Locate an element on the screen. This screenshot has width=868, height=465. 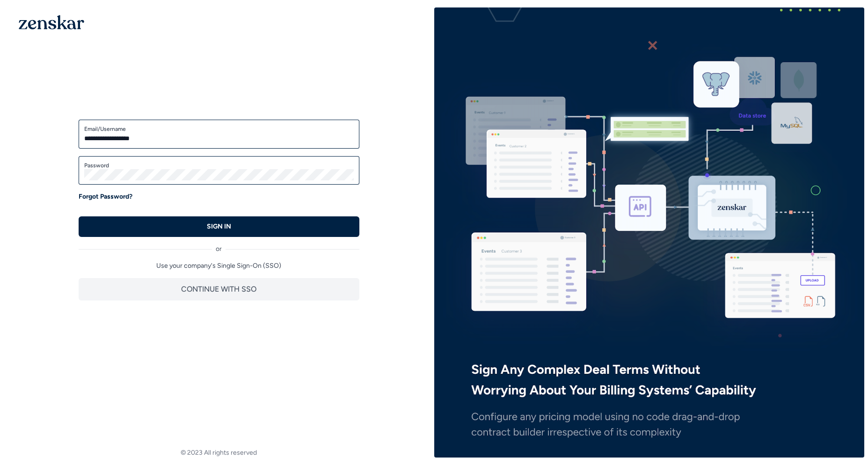
p: SIGN IN is located at coordinates (219, 226).